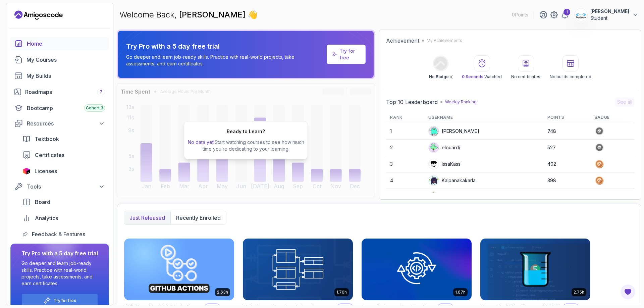 This screenshot has height=308, width=644. What do you see at coordinates (567, 148) in the screenshot?
I see `td: 527` at bounding box center [567, 148].